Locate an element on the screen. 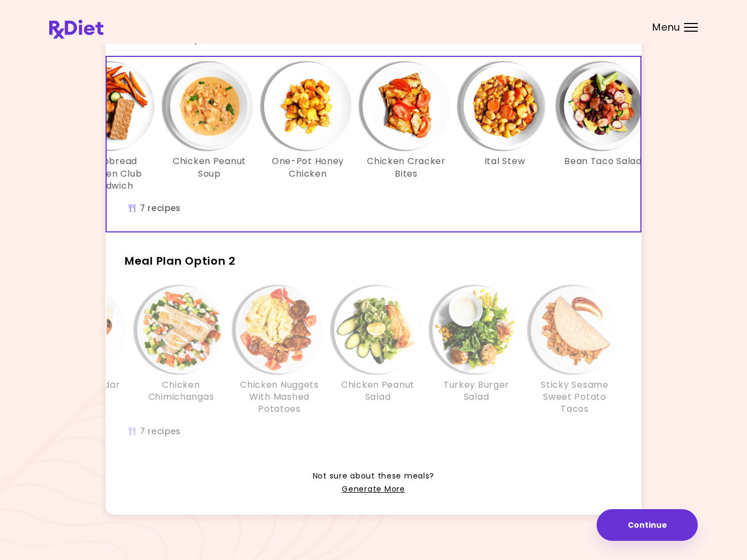 The width and height of the screenshot is (747, 560). span: Meal Plan Option 1 (Selected) is located at coordinates (213, 38).